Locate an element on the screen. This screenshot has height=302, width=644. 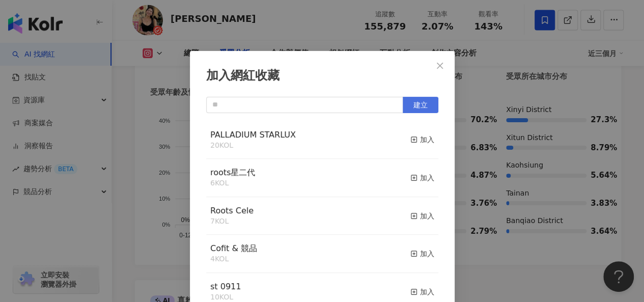
a: roots星二代 is located at coordinates (233, 173).